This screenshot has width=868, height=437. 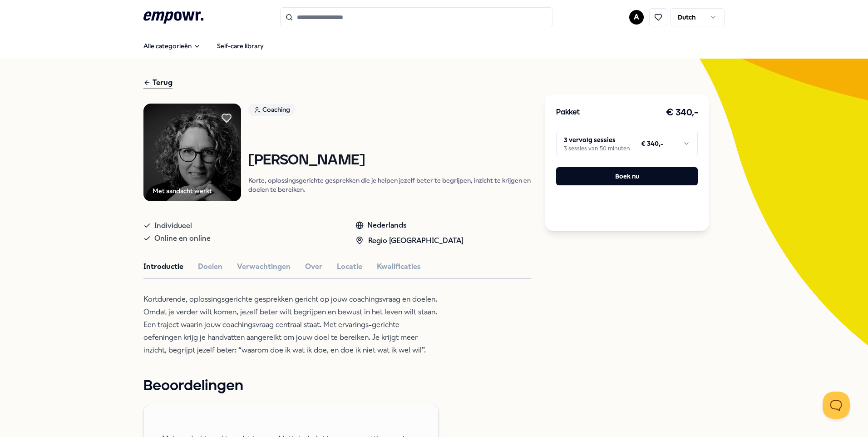 What do you see at coordinates (291, 324) in the screenshot?
I see `p: Kortdurende, oplossingsgerichte gesprekken gericht op jouw coachingsvraag en doelen. Omdat je ver...` at bounding box center [291, 324].